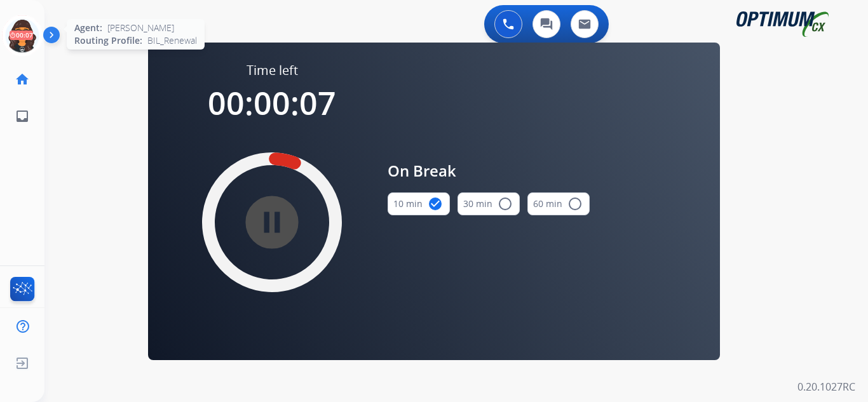 This screenshot has height=402, width=868. I want to click on span: Routing Profile:, so click(108, 41).